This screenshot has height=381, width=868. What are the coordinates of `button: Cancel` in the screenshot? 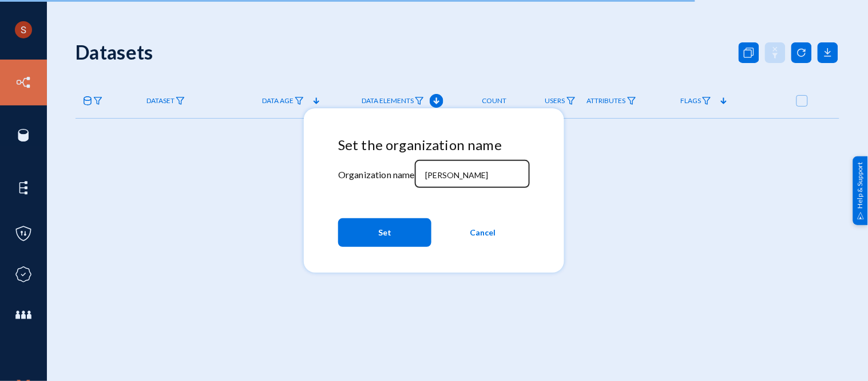 It's located at (482, 232).